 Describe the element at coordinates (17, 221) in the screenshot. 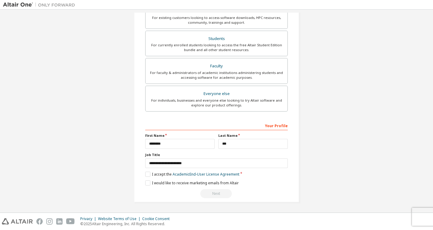

I see `img: altair_logo.svg` at that location.